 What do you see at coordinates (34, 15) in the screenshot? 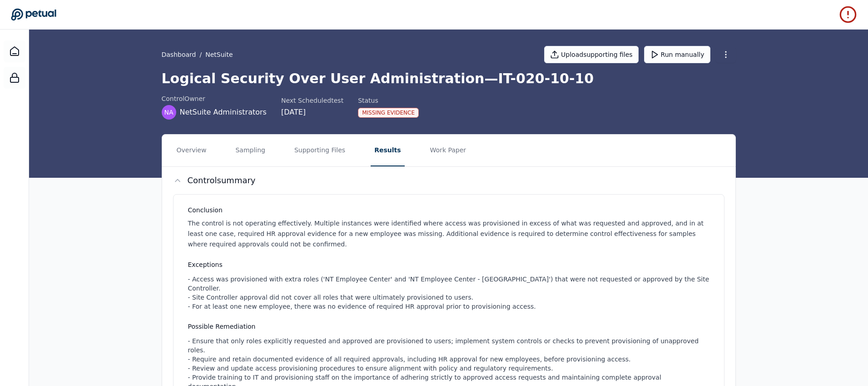
I see `a: Go to Dashboard` at bounding box center [34, 15].